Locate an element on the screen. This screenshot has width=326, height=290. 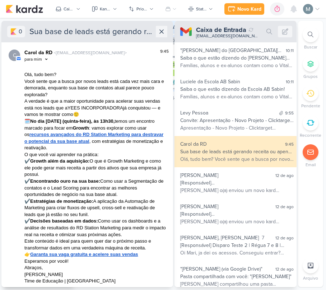
div: Esperamos por você! is located at coordinates (96, 261).